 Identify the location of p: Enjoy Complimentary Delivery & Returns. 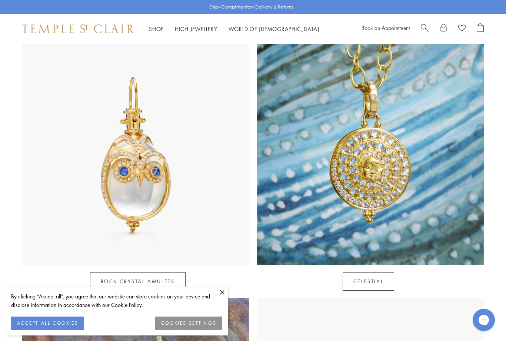
(251, 7).